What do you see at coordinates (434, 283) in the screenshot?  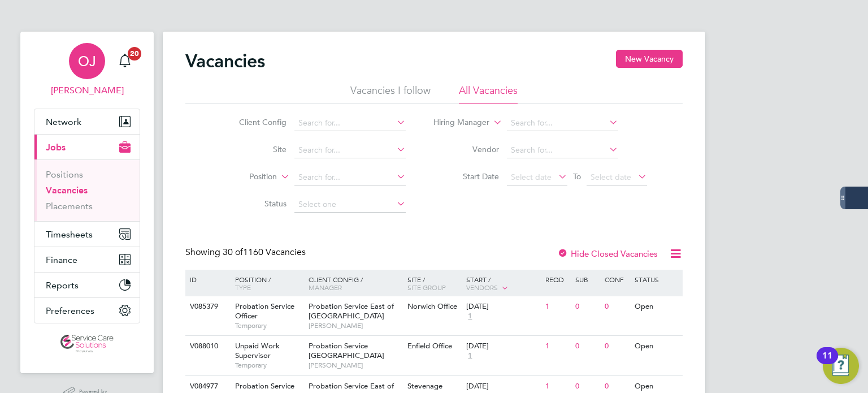 I see `div: Site /` at bounding box center [434, 283].